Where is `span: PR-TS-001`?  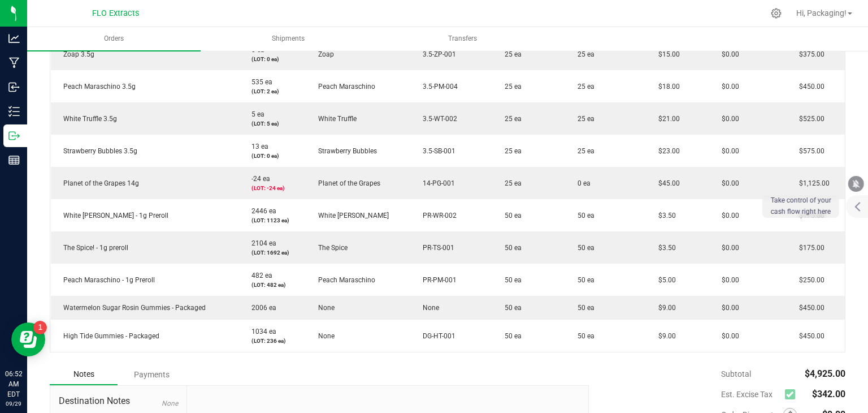
span: PR-TS-001 is located at coordinates (435, 247).